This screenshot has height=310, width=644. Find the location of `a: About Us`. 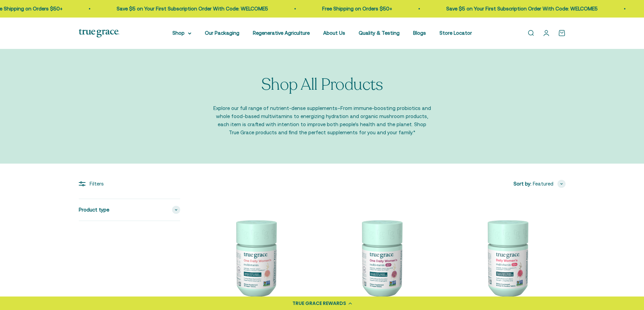

a: About Us is located at coordinates (334, 33).